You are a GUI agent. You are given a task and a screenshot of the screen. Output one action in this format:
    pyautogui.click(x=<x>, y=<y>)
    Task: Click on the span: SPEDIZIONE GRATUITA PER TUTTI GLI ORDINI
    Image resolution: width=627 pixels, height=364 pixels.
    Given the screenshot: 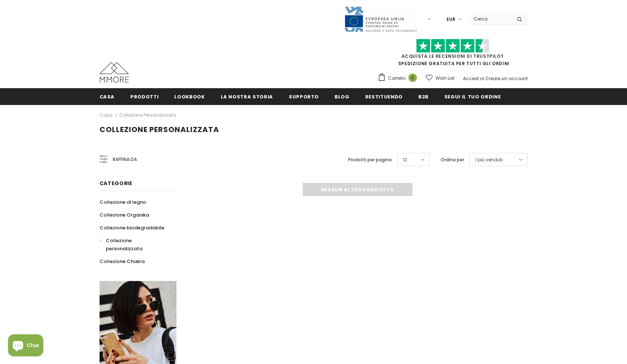 What is the action you would take?
    pyautogui.click(x=453, y=54)
    